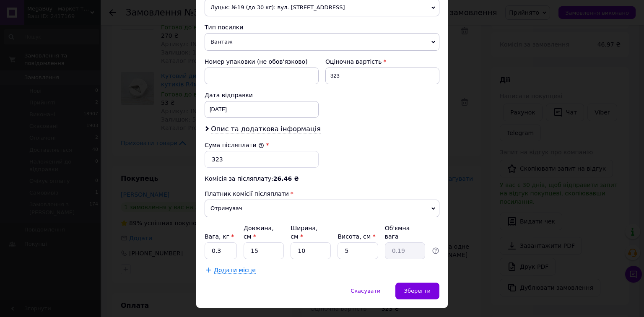 The width and height of the screenshot is (644, 317). I want to click on div: Оціночна вартість, so click(382, 62).